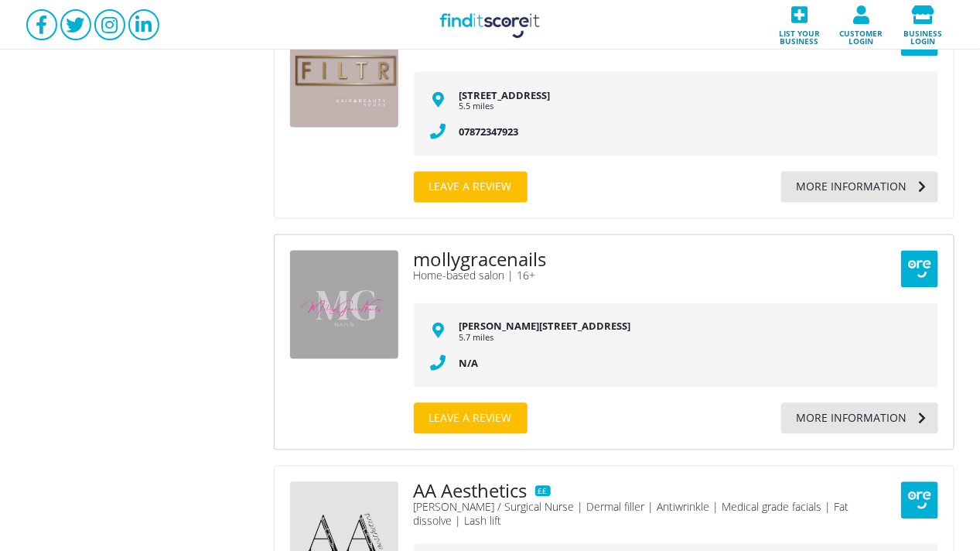 Image resolution: width=980 pixels, height=551 pixels. I want to click on a: mollygracenails, so click(480, 260).